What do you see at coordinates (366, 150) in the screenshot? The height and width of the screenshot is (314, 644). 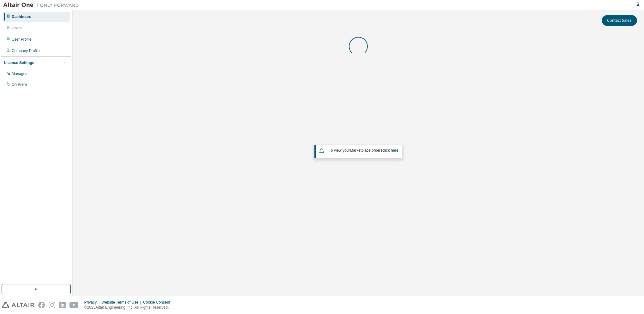 I see `em: Marketplace orders` at bounding box center [366, 150].